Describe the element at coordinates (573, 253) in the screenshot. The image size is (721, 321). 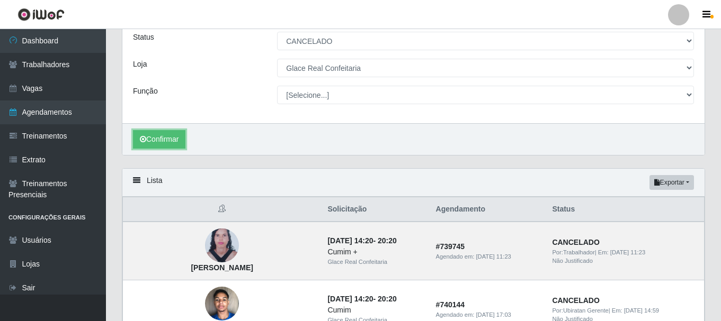
I see `span: Por: Trabalhador` at that location.